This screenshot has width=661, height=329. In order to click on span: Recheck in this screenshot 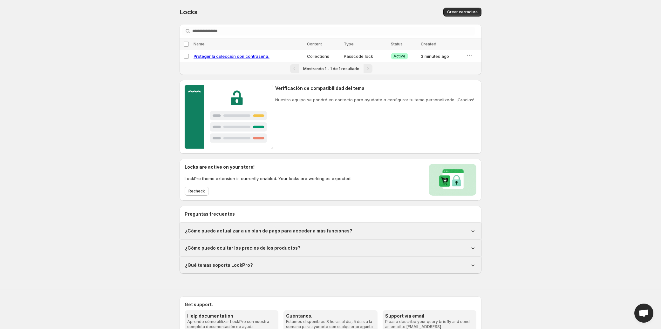, I will do `click(197, 191)`.